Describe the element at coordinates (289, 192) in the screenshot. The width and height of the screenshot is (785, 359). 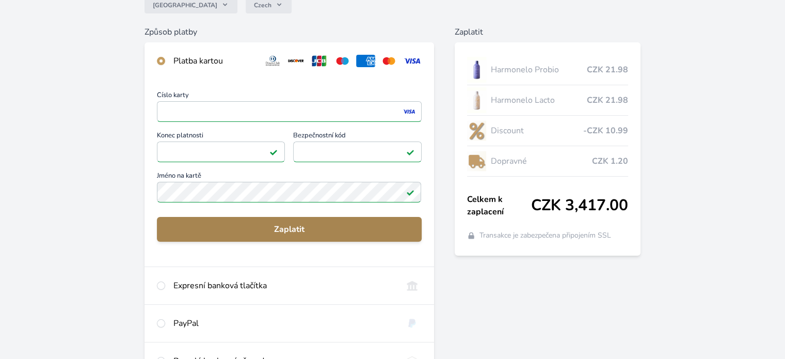
I see `input: Jméno na kartěPlatné pole` at that location.